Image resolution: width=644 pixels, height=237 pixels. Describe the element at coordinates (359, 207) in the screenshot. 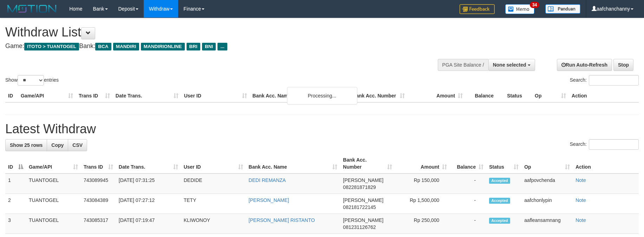

I see `span: Copy 082181722145 to clipboard` at that location.